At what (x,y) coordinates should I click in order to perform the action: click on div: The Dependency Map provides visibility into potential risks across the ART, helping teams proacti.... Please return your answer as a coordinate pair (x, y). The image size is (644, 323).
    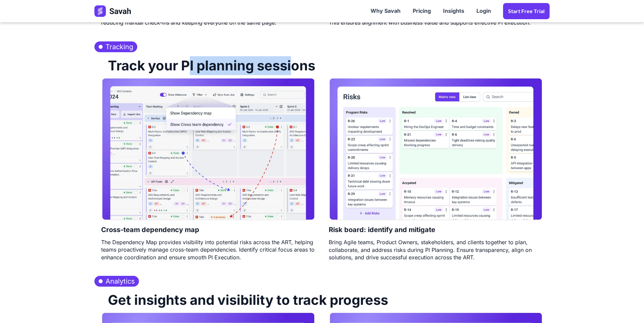
    Looking at the image, I should click on (208, 249).